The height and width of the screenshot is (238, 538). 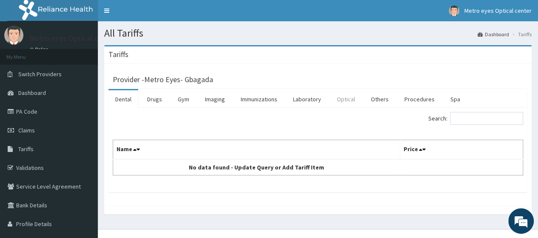 I want to click on a: Imaging, so click(x=215, y=99).